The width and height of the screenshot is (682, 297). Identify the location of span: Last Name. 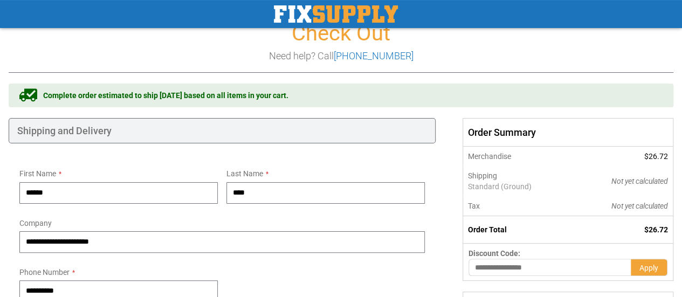
(245, 174).